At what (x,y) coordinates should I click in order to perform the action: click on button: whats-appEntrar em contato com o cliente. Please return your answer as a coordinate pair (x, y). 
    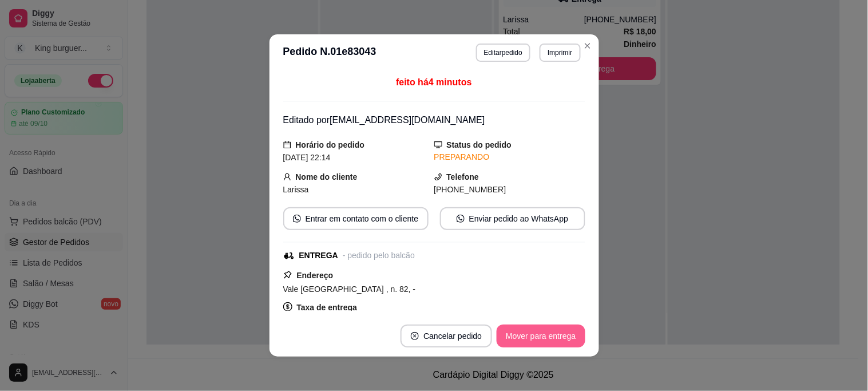
    Looking at the image, I should click on (356, 219).